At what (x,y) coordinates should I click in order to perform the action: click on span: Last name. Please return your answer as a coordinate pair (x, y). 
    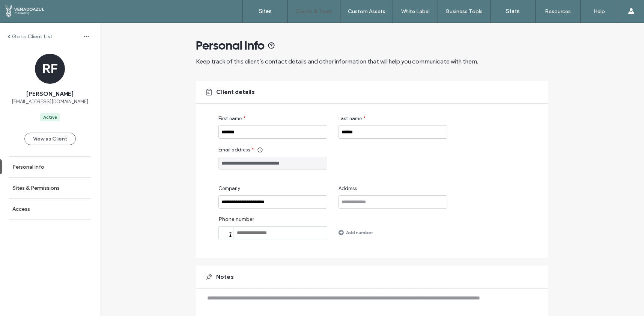
    Looking at the image, I should click on (350, 118).